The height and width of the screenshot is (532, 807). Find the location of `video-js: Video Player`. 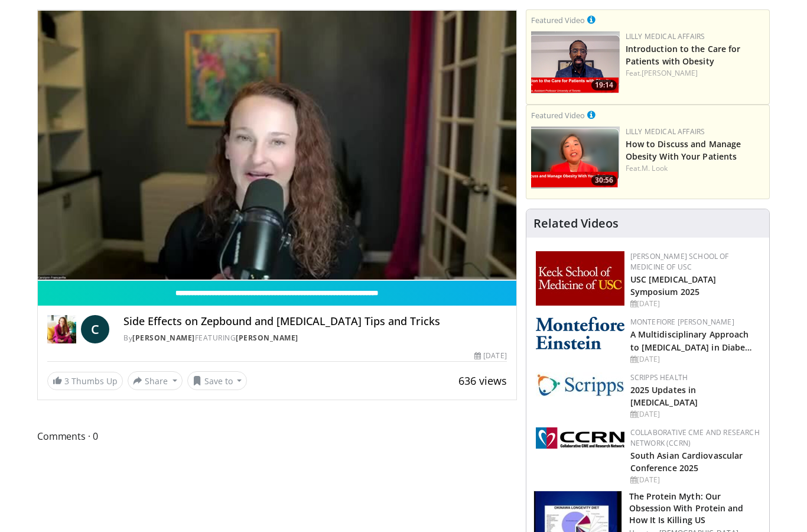

video-js: Video Player is located at coordinates (277, 145).